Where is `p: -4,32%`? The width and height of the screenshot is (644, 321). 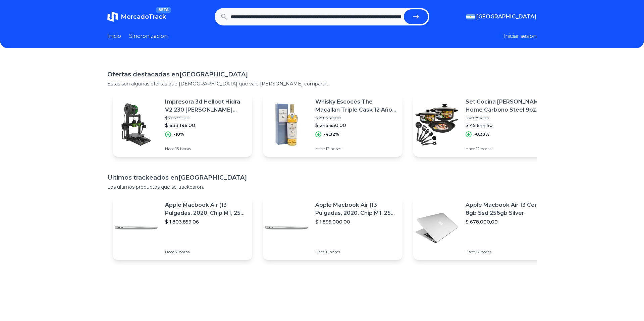
p: -4,32% is located at coordinates (332, 134).